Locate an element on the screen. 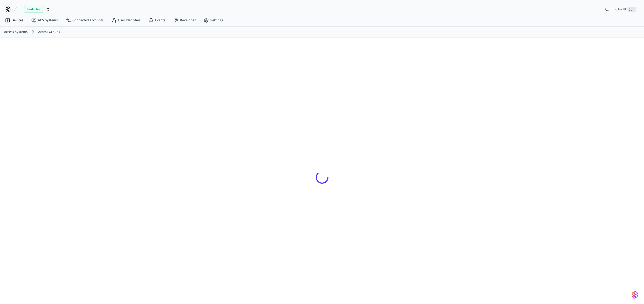  a: Events is located at coordinates (157, 20).